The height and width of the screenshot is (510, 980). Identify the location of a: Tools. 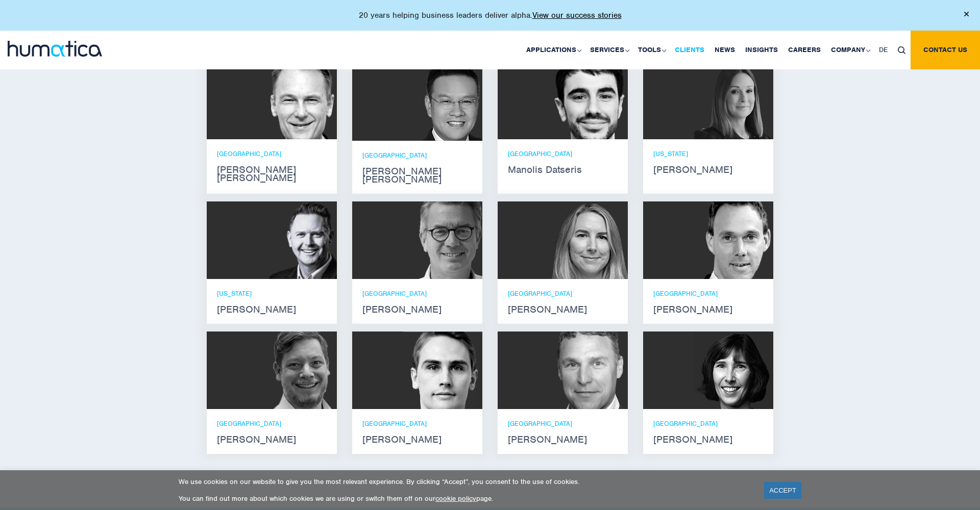
(651, 50).